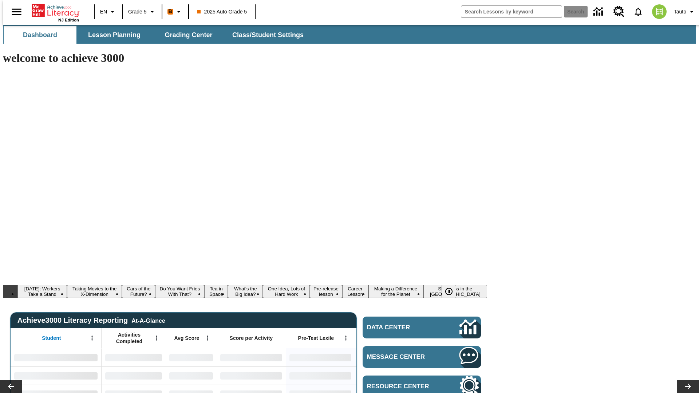  What do you see at coordinates (449, 292) in the screenshot?
I see `button: Pause` at bounding box center [449, 292].